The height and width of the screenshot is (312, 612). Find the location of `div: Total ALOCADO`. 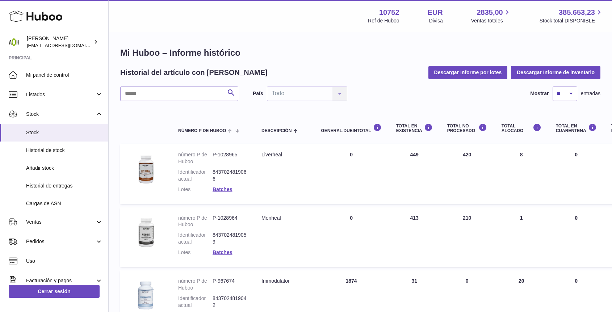

div: Total ALOCADO is located at coordinates (521, 128).